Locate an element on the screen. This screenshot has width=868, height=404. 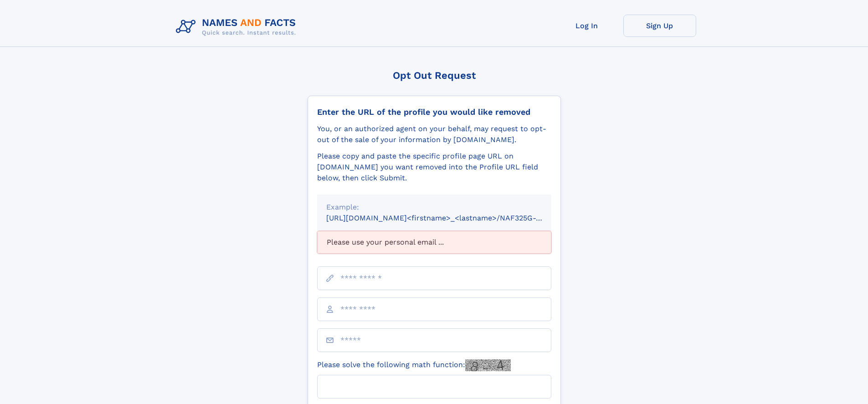
div: You, or an authorized agent on your behalf, may request to opt-out of the sale of your informatio... is located at coordinates (434, 135).